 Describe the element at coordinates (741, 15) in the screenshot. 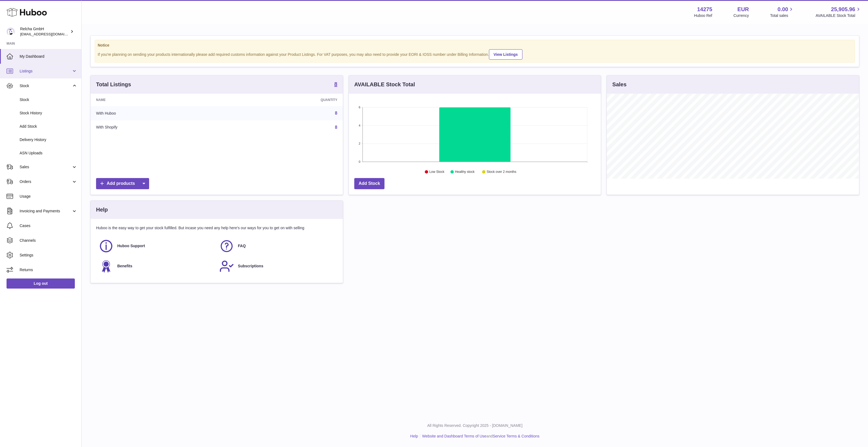

I see `div: Currency` at that location.